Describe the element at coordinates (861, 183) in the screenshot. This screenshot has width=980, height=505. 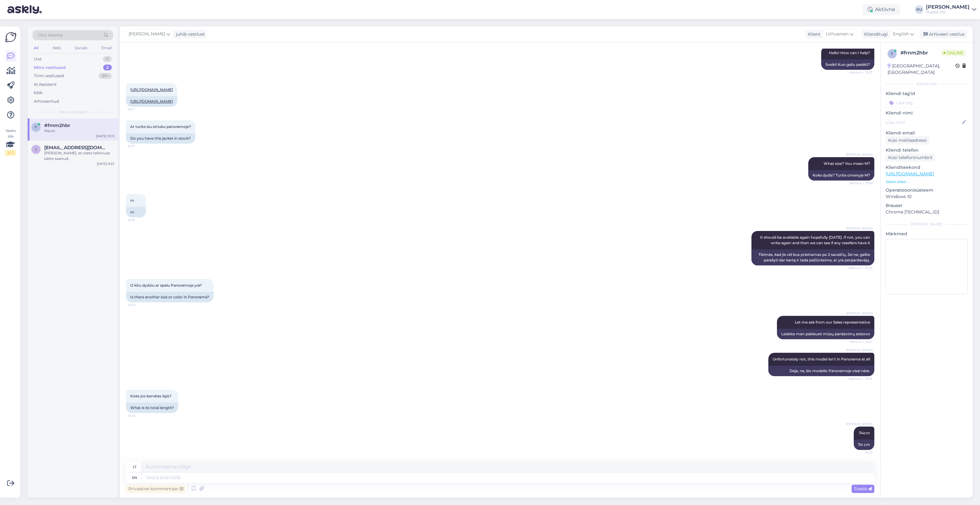
I see `span: Nähtud ✓ 15:18` at that location.